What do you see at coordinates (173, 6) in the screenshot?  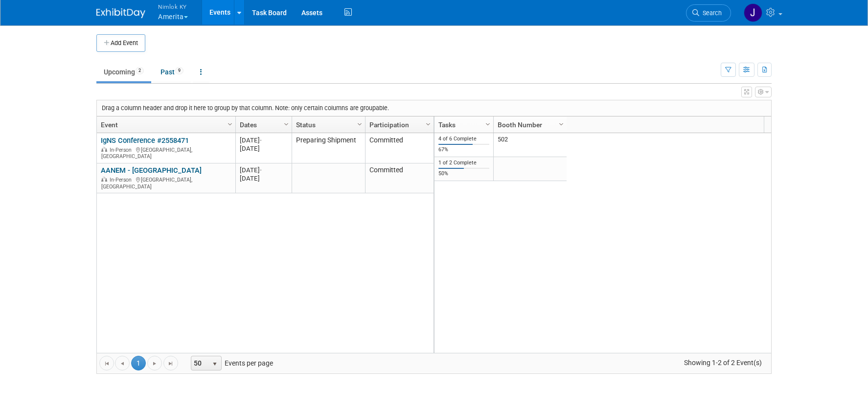 I see `span: Nimlok KY` at bounding box center [173, 6].